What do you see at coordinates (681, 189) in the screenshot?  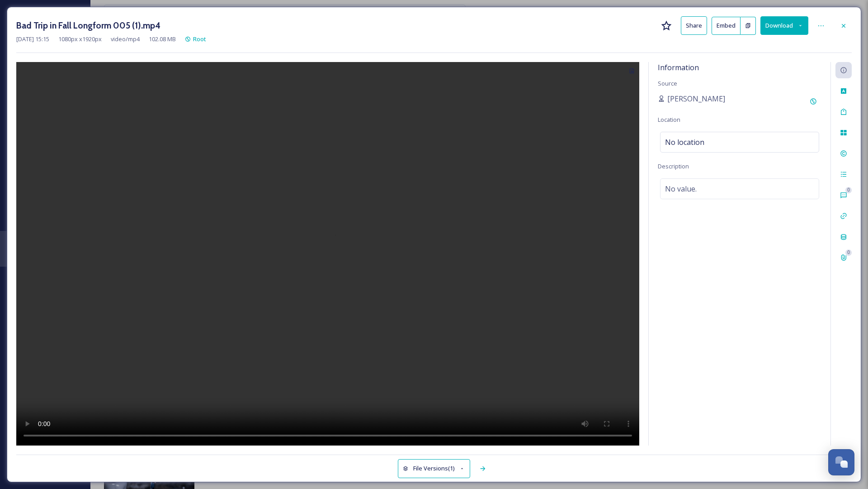 I see `span: No value.` at bounding box center [681, 189].